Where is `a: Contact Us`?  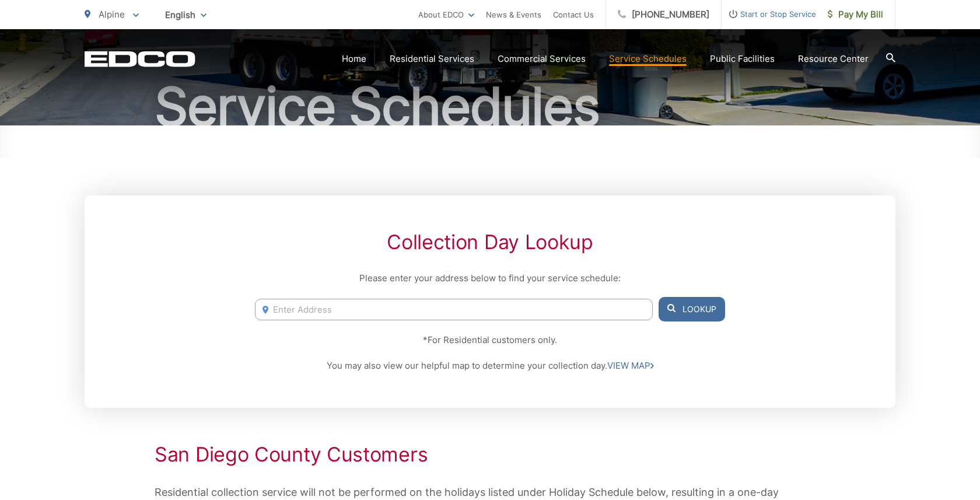 a: Contact Us is located at coordinates (573, 14).